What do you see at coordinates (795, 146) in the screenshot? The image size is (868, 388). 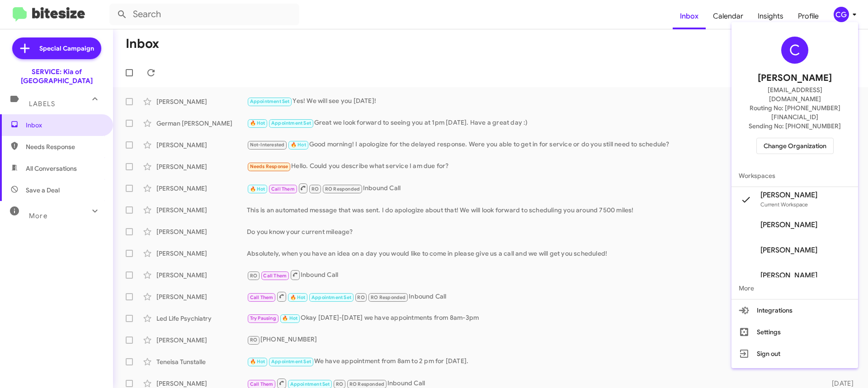 I see `button: Change Organization` at bounding box center [795, 146].